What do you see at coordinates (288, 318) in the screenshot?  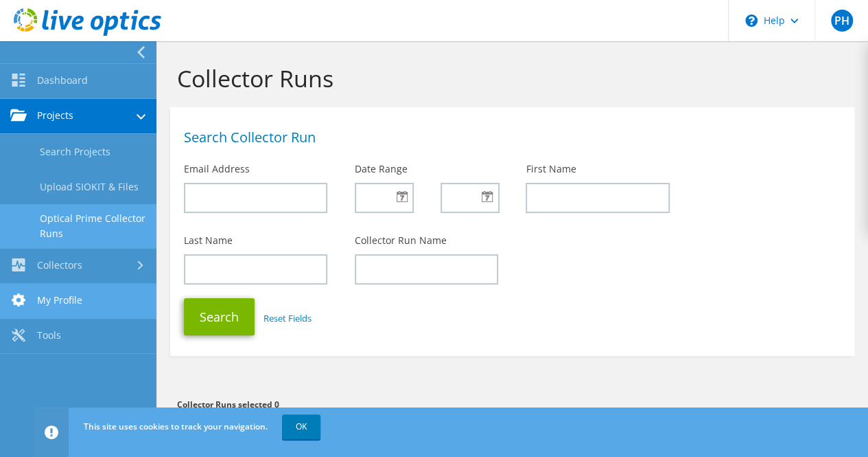 I see `a: Reset Fields` at bounding box center [288, 318].